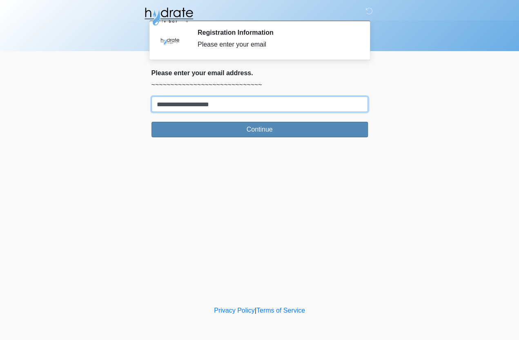  Describe the element at coordinates (169, 16) in the screenshot. I see `img: Hydrate IV Bar - Fort Collins Logo` at that location.